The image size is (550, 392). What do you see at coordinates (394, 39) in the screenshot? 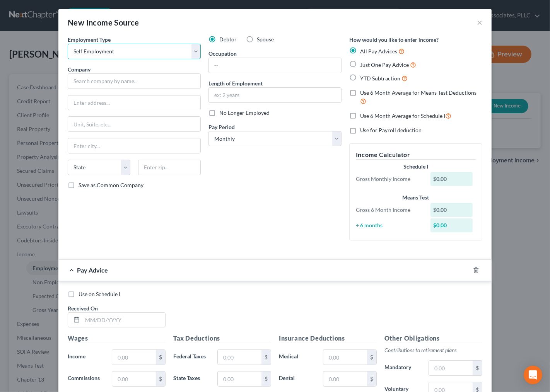
I see `label: How would you like to enter income?` at bounding box center [394, 39].